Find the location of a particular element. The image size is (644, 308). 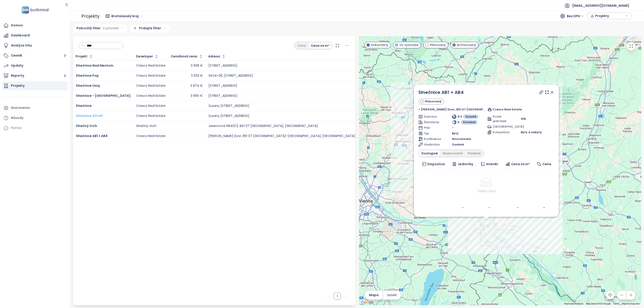

div: Domov is located at coordinates (17, 25).